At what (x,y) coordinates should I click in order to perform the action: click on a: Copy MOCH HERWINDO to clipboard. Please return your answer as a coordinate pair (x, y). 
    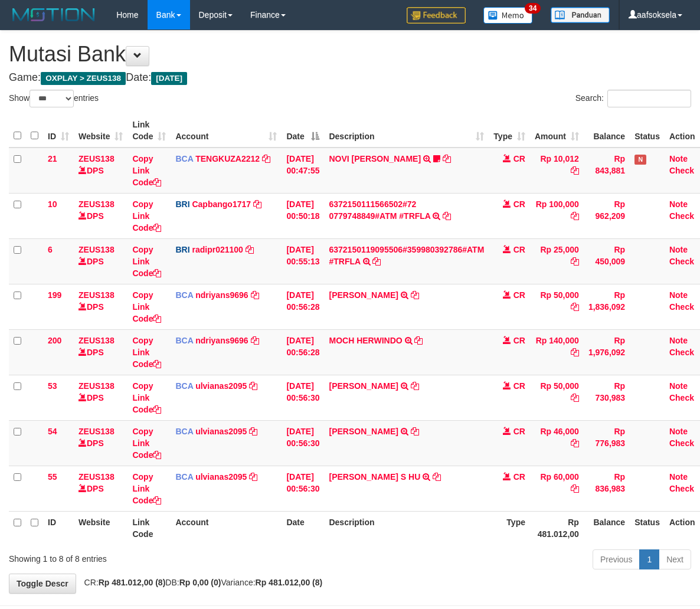
    Looking at the image, I should click on (419, 340).